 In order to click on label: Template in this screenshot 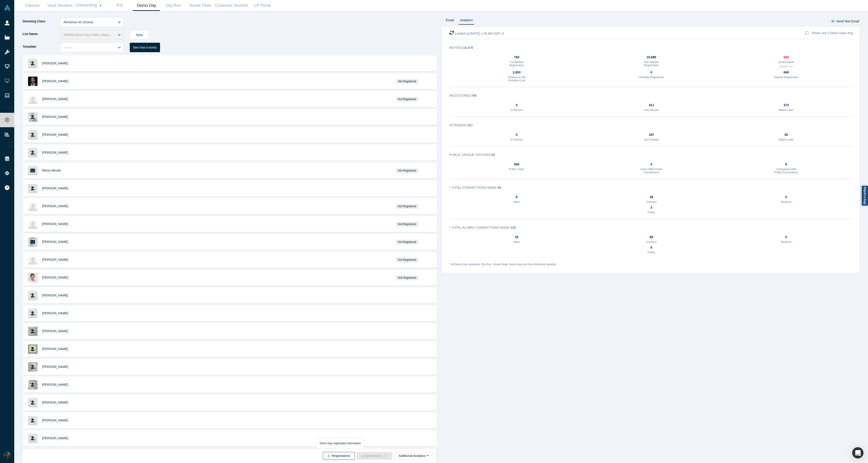, I will do `click(41, 47)`.